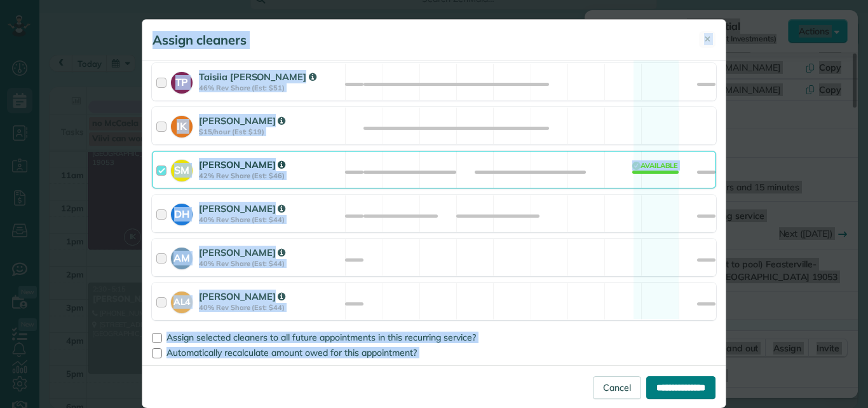 The height and width of the screenshot is (408, 868). What do you see at coordinates (182, 168) in the screenshot?
I see `strong: SM` at bounding box center [182, 168].